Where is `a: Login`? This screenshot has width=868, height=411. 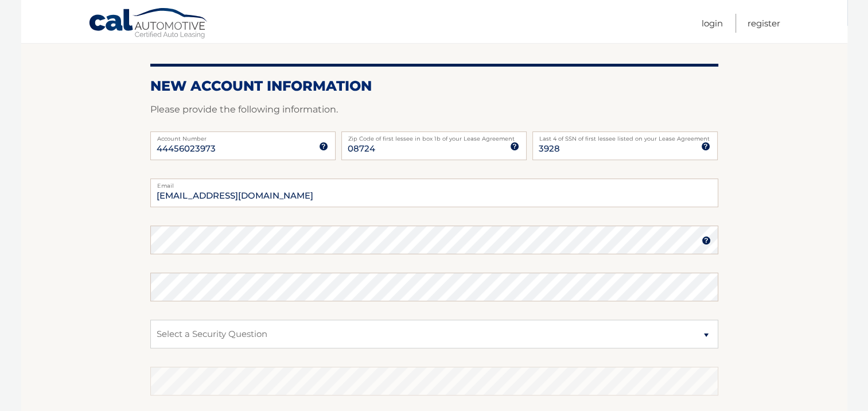 a: Login is located at coordinates (712, 23).